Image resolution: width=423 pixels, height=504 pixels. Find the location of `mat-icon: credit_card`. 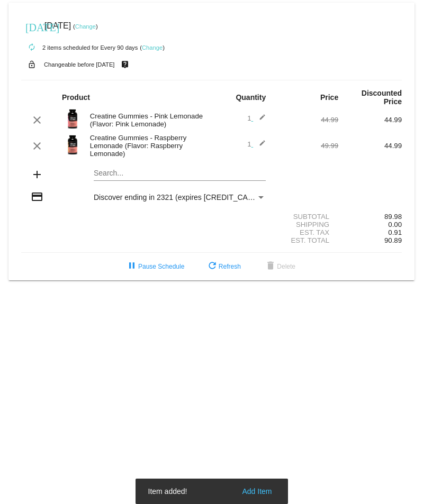

mat-icon: credit_card is located at coordinates (37, 196).